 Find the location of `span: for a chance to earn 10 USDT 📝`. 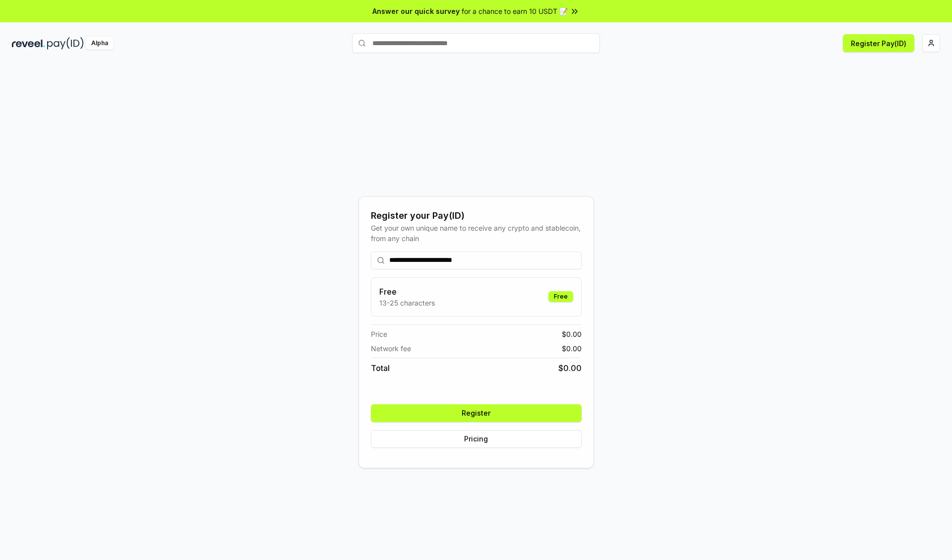

span: for a chance to earn 10 USDT 📝 is located at coordinates (515, 11).